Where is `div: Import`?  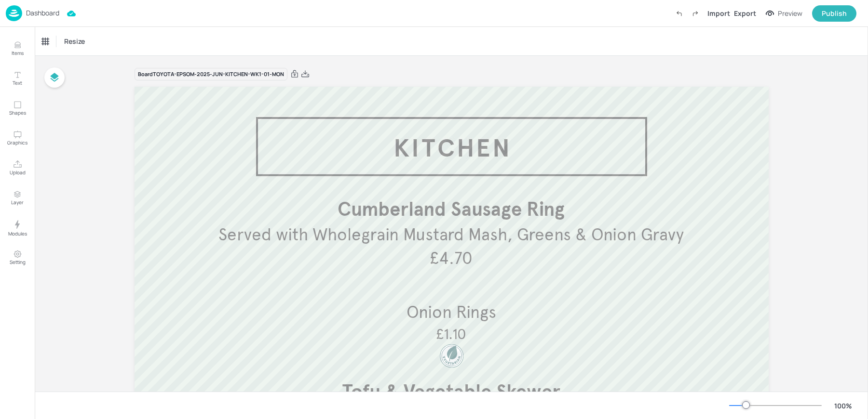 div: Import is located at coordinates (718, 13).